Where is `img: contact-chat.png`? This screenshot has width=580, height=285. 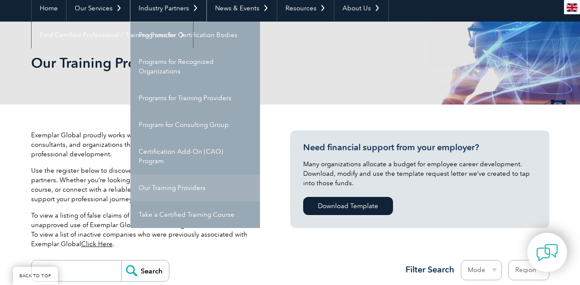 img: contact-chat.png is located at coordinates (548, 253).